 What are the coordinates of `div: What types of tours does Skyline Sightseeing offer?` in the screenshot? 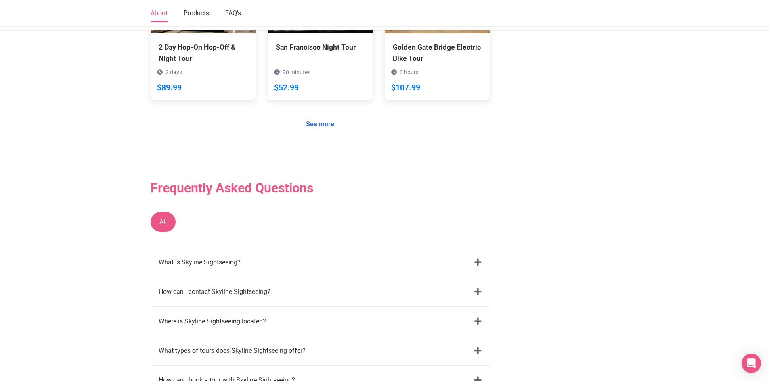 It's located at (320, 351).